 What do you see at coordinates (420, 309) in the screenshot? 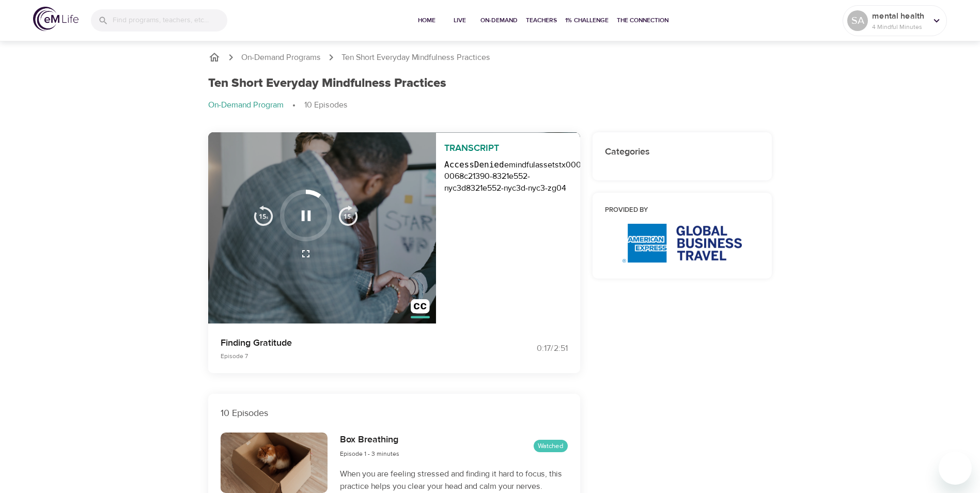
I see `img: close_caption.svg` at bounding box center [420, 309].